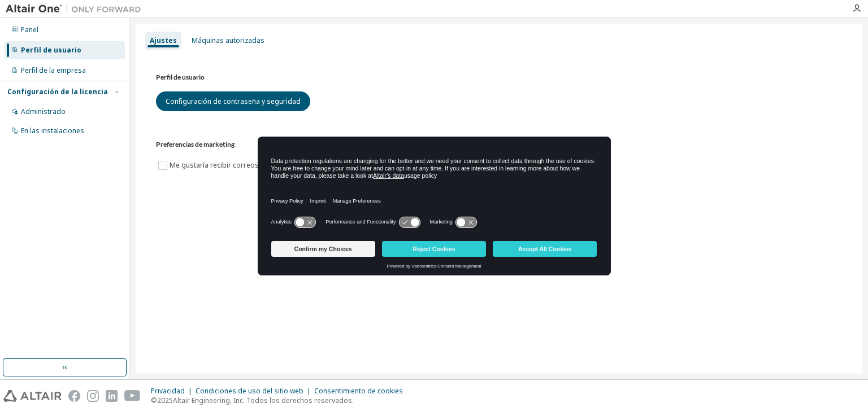 This screenshot has width=868, height=412. What do you see at coordinates (165, 400) in the screenshot?
I see `font: 2025` at bounding box center [165, 400].